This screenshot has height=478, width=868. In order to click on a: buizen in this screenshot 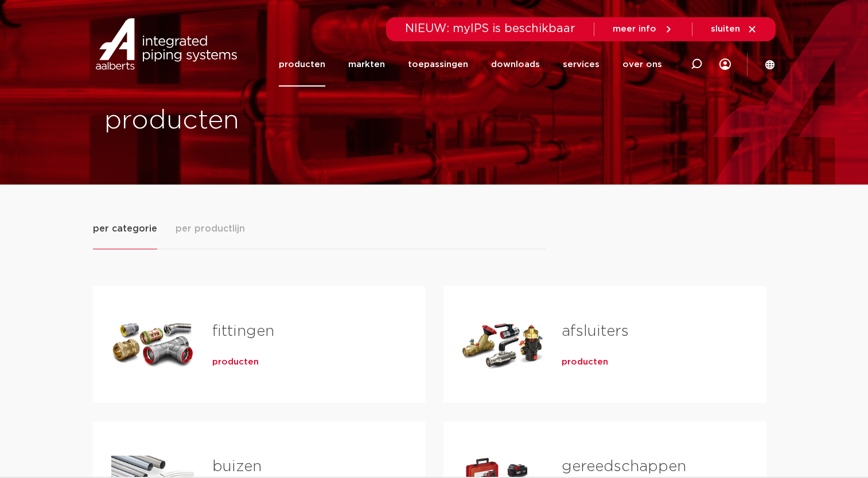, I will do `click(237, 466)`.